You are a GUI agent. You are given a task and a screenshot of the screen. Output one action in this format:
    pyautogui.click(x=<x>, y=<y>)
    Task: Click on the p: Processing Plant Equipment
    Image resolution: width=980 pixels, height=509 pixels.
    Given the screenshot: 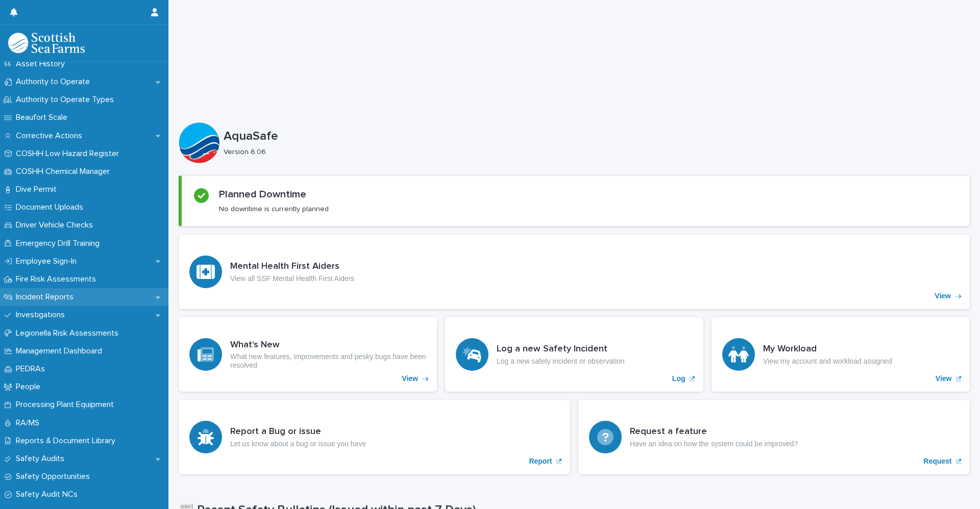 What is the action you would take?
    pyautogui.click(x=67, y=405)
    